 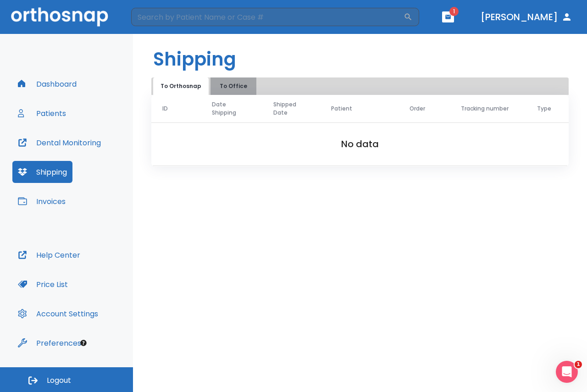 I want to click on a: Patients, so click(x=42, y=114).